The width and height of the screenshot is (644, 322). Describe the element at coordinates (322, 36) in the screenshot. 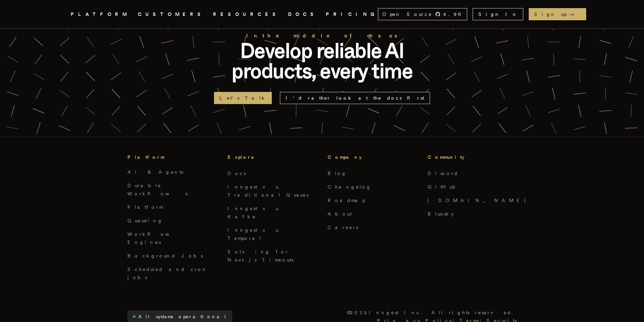

I see `h2: In the middle of chaos` at that location.